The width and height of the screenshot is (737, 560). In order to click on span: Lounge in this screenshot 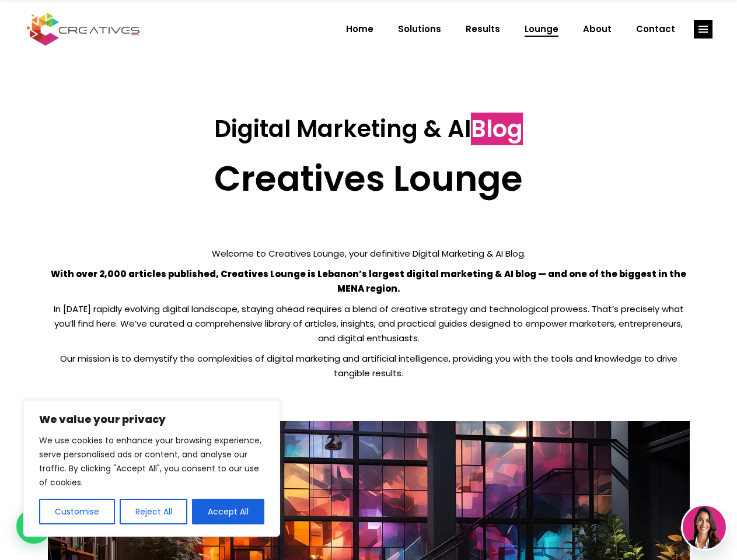, I will do `click(542, 29)`.